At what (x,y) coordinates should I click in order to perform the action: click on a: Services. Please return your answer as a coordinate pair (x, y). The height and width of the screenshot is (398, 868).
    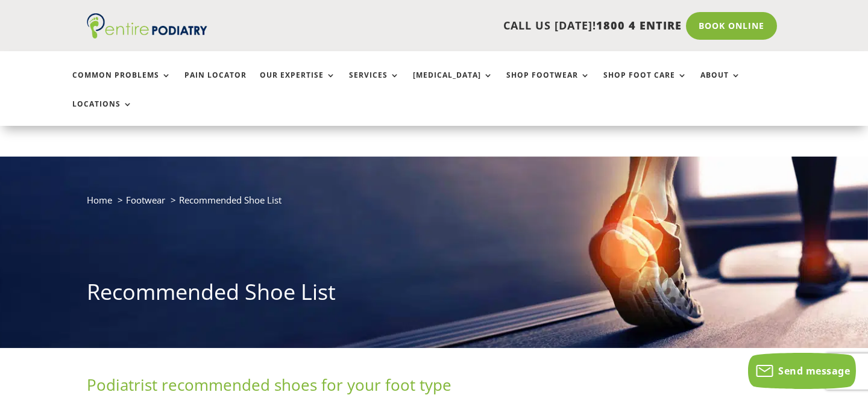
    Looking at the image, I should click on (375, 84).